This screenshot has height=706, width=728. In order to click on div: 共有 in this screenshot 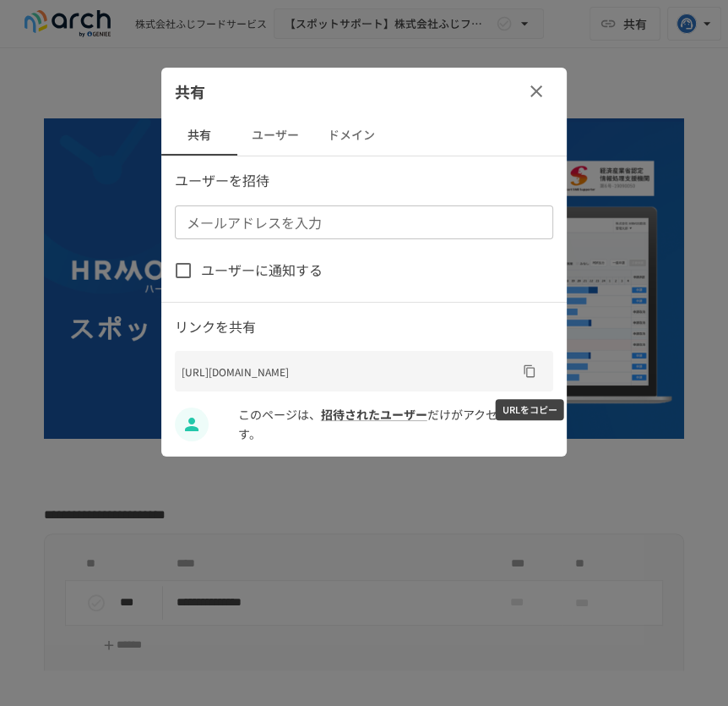, I will do `click(364, 92)`.